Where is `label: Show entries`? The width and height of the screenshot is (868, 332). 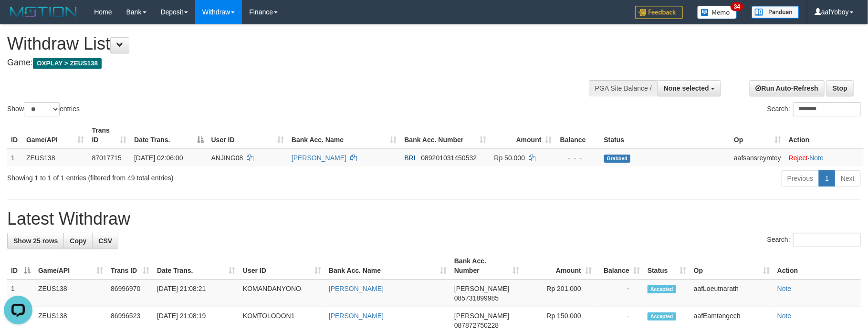 label: Show entries is located at coordinates (44, 109).